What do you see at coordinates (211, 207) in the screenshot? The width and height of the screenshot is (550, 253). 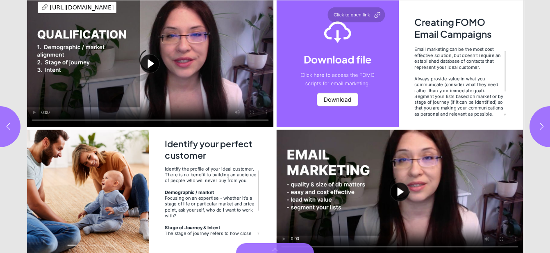 I see `div: Focusing on an expertise - whether it's a stage of life or particular market and price point, ask...` at bounding box center [211, 207].